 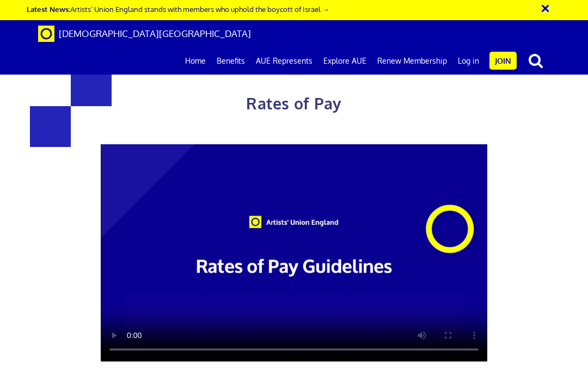 What do you see at coordinates (412, 61) in the screenshot?
I see `a: Renew Membership` at bounding box center [412, 61].